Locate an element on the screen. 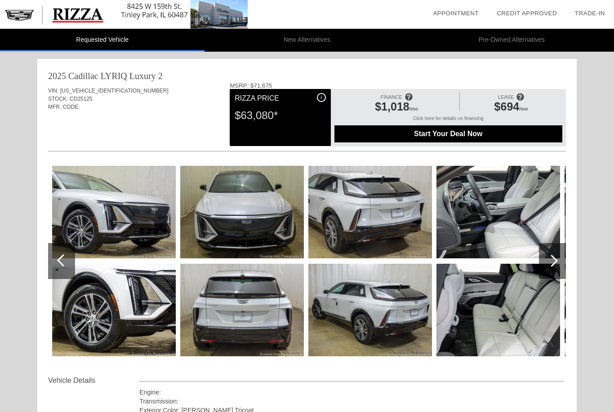 The image size is (614, 412). span: VIN: is located at coordinates (53, 91).